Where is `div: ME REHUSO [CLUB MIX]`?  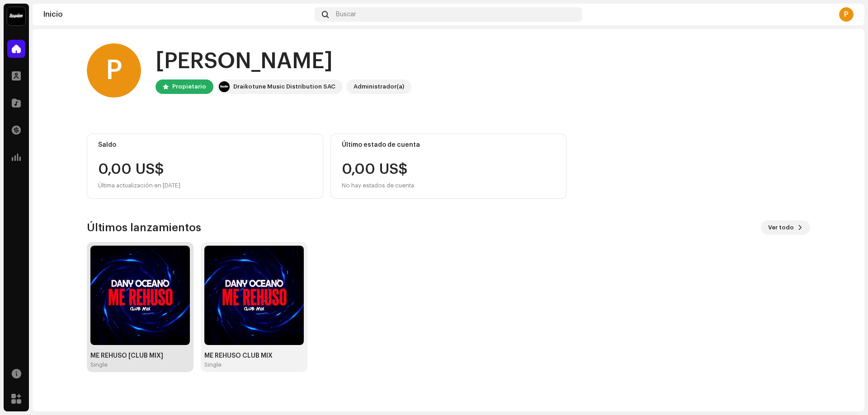 div: ME REHUSO [CLUB MIX] is located at coordinates (140, 356).